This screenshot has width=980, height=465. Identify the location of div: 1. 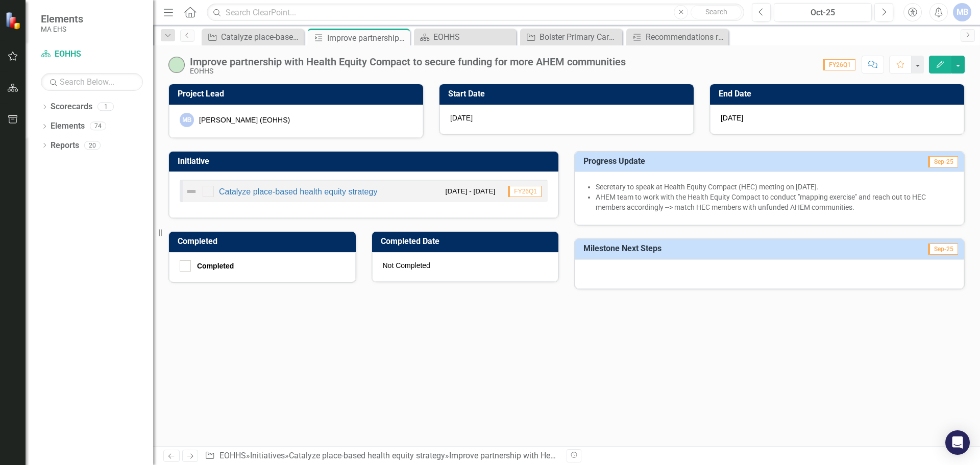
(106, 107).